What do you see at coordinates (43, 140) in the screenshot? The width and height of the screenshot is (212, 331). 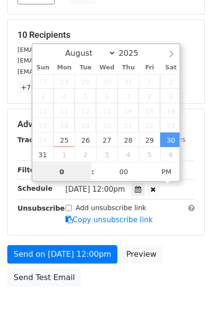 I see `span: August 24, 2025` at bounding box center [43, 140].